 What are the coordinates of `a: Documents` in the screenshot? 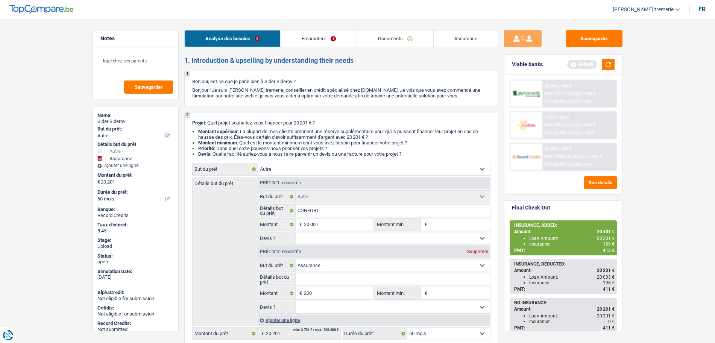 It's located at (395, 38).